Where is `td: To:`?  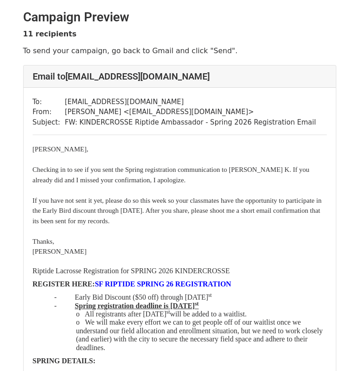 td: To: is located at coordinates (49, 102).